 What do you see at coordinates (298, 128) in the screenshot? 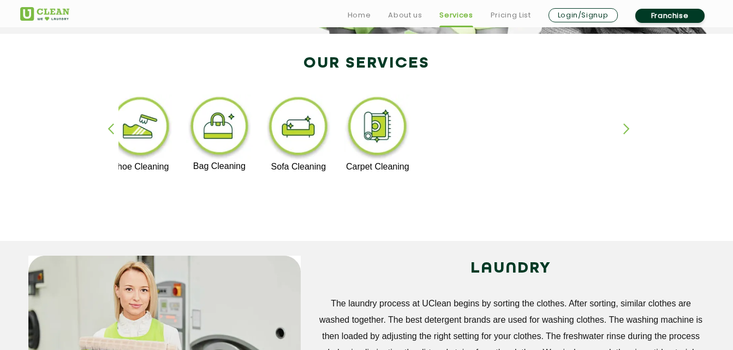
I see `img: sofa_cleaning_11zon.webp` at bounding box center [298, 128].